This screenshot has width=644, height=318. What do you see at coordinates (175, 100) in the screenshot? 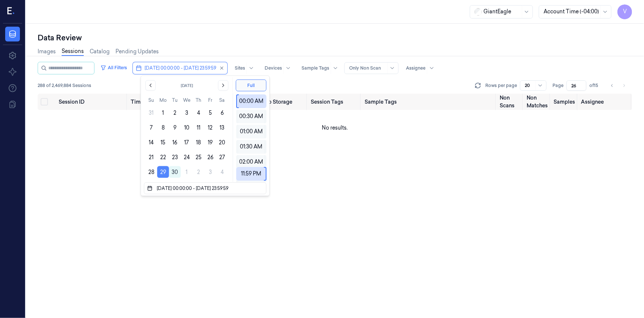
I see `th: Tuesday` at bounding box center [175, 100].